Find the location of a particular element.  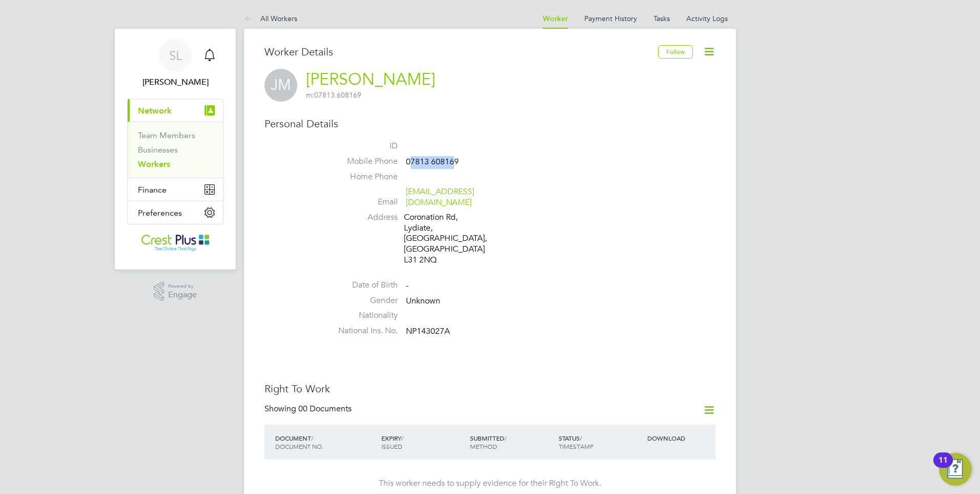

button: Network is located at coordinates (175, 110).